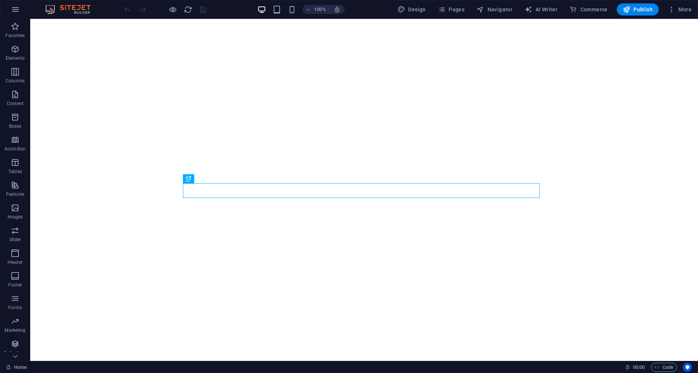 This screenshot has width=698, height=373. I want to click on span: Design, so click(412, 9).